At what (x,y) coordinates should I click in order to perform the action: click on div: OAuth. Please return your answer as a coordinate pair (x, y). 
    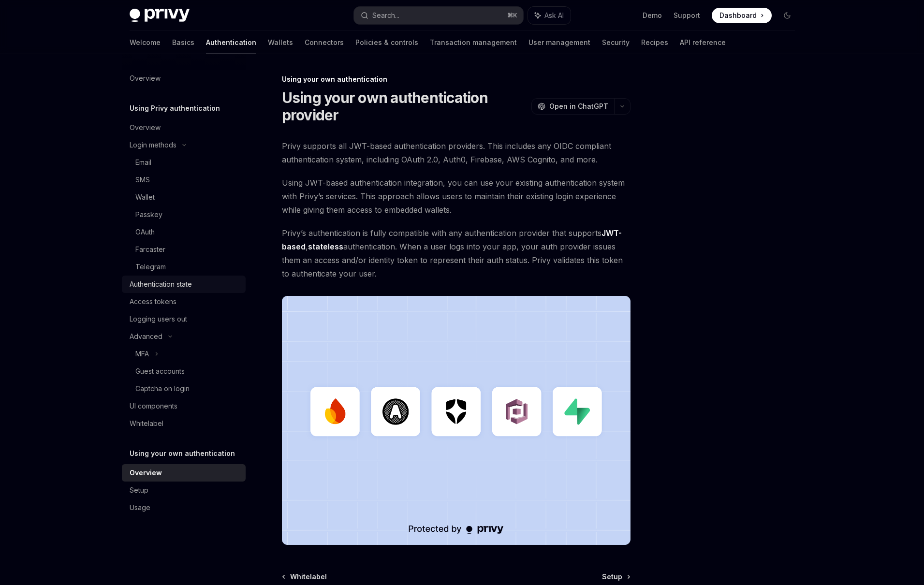
    Looking at the image, I should click on (145, 232).